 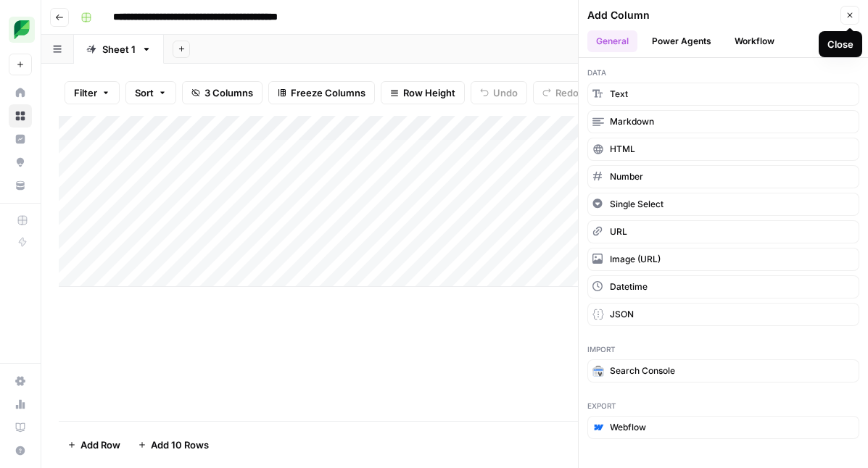 What do you see at coordinates (94, 445) in the screenshot?
I see `button: Add Row` at bounding box center [94, 445].